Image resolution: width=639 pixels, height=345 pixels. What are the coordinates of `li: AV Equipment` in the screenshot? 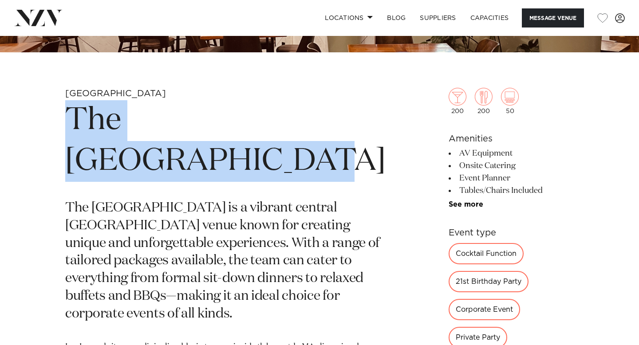 It's located at (511, 153).